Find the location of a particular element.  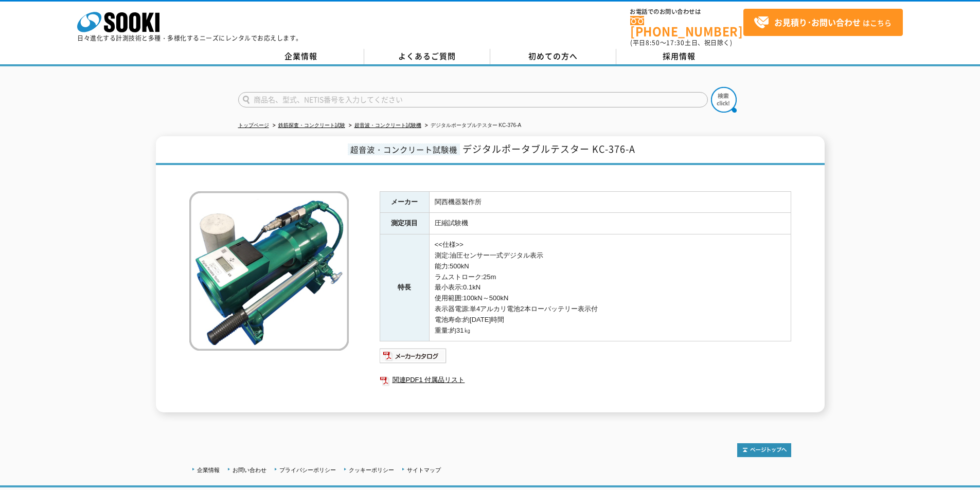

a: お問い合わせ is located at coordinates (250, 470).